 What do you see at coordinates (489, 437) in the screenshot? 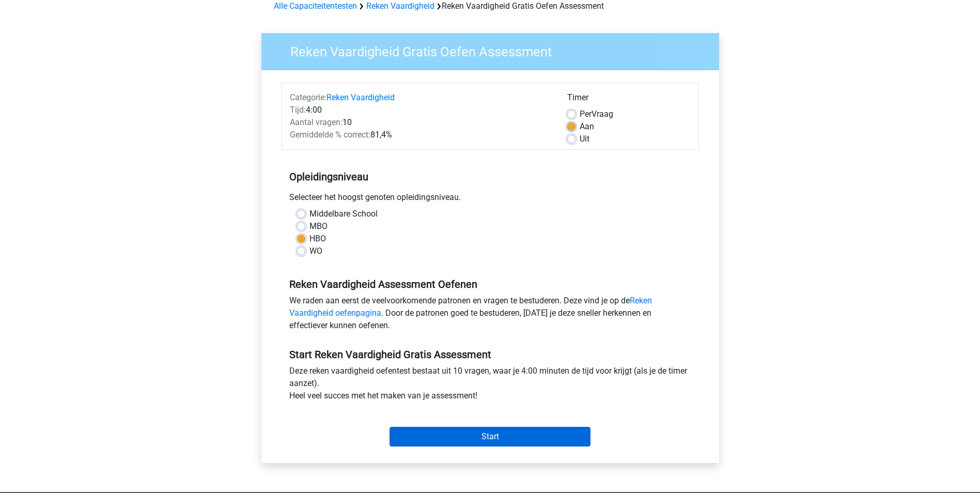
I see `input: Start` at bounding box center [489, 437].